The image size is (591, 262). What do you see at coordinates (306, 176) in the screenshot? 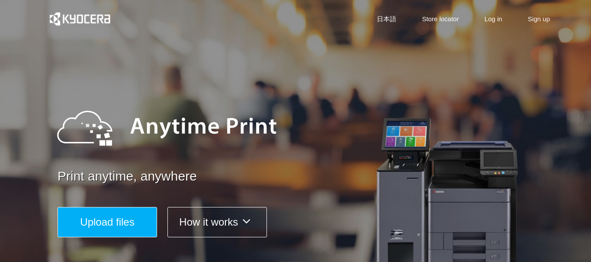
I see `a: Print anytime, anywhere` at bounding box center [306, 176].